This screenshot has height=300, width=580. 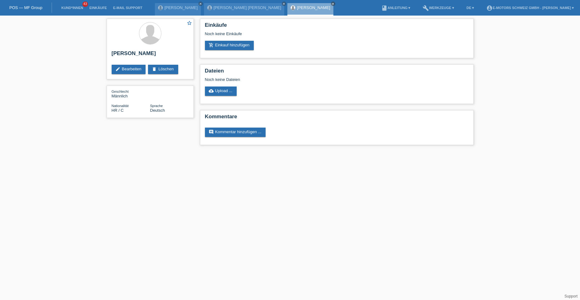 I want to click on i: book, so click(x=384, y=8).